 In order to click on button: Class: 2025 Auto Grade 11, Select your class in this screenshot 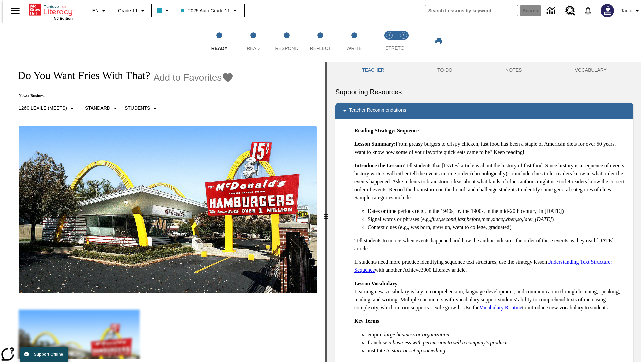, I will do `click(210, 11)`.